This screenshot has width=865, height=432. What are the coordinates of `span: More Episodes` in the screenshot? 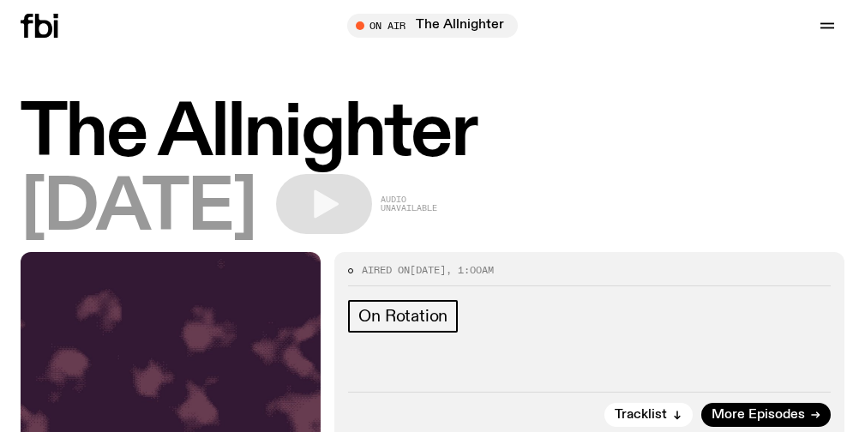 It's located at (757, 415).